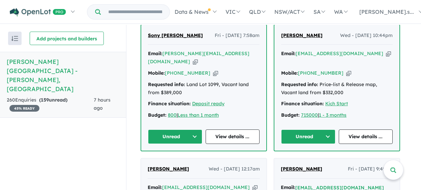  What do you see at coordinates (198, 115) in the screenshot?
I see `u: Less than 1 month` at bounding box center [198, 115].